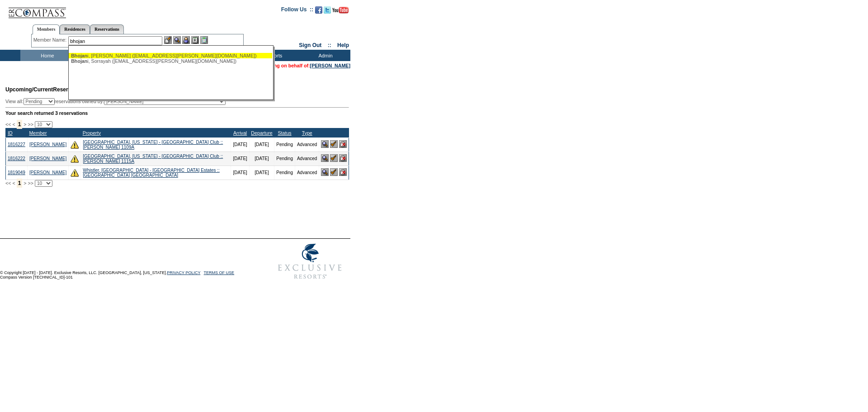 This screenshot has height=412, width=868. I want to click on img: View, so click(176, 39).